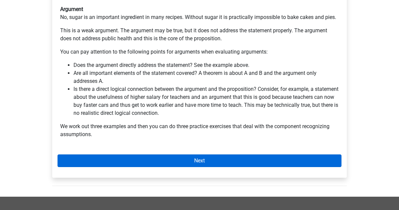 This screenshot has width=399, height=210. Describe the element at coordinates (200, 13) in the screenshot. I see `p: No, sugar is an important ingredient in many recipes. Without sugar it is practically impossible ...` at that location.